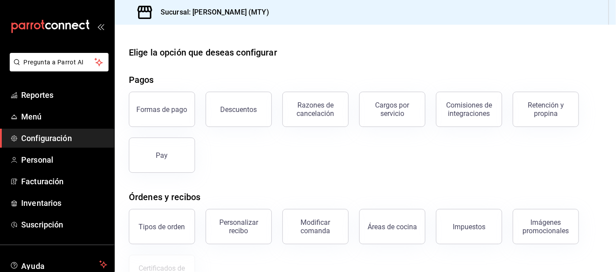 This screenshot has width=616, height=272. Describe the element at coordinates (392, 109) in the screenshot. I see `button: Cargos por servicio` at that location.